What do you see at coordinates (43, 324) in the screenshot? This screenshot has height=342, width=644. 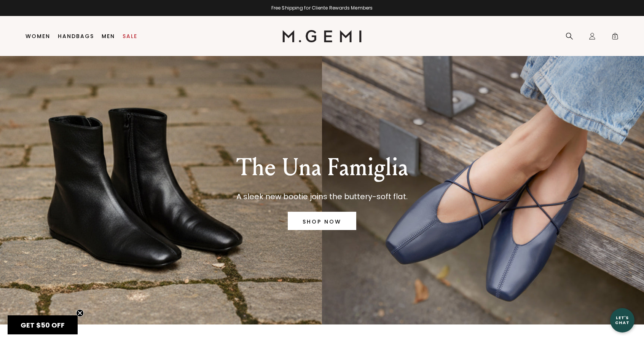 I see `div: GET $50 OFFClose teaser` at bounding box center [43, 324].